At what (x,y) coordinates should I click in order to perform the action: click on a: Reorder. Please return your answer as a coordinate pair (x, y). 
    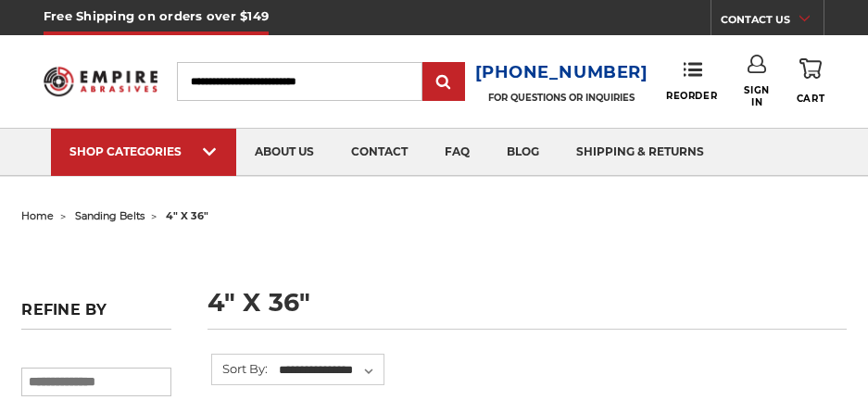
    Looking at the image, I should click on (691, 81).